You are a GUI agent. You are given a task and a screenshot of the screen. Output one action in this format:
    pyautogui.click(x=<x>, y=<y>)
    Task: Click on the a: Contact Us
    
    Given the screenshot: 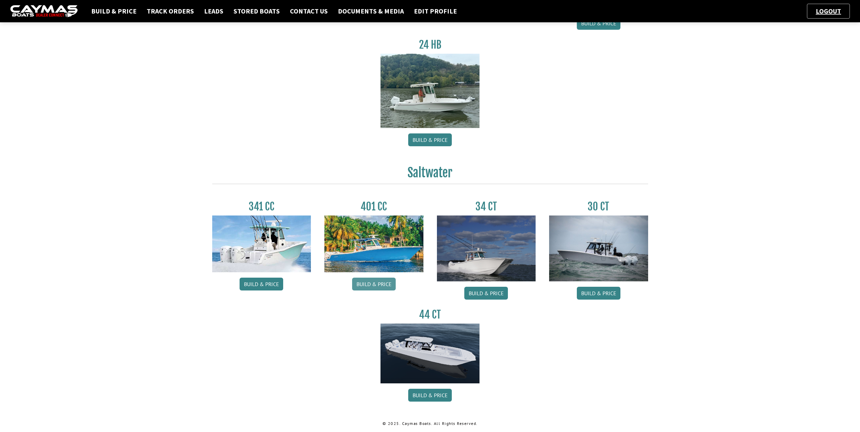 What is the action you would take?
    pyautogui.click(x=309, y=11)
    